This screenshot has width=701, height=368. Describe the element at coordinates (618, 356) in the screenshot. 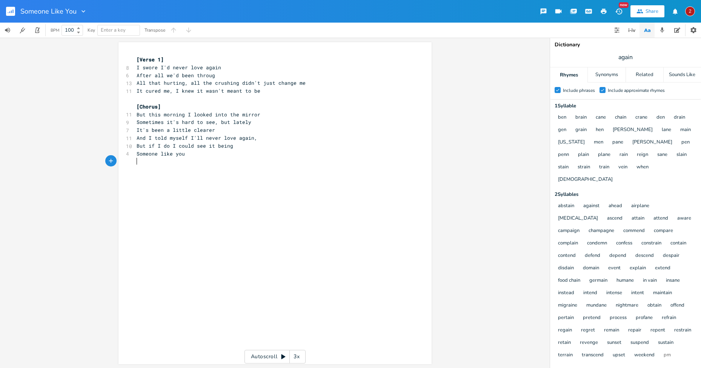

I see `button: upset` at that location.